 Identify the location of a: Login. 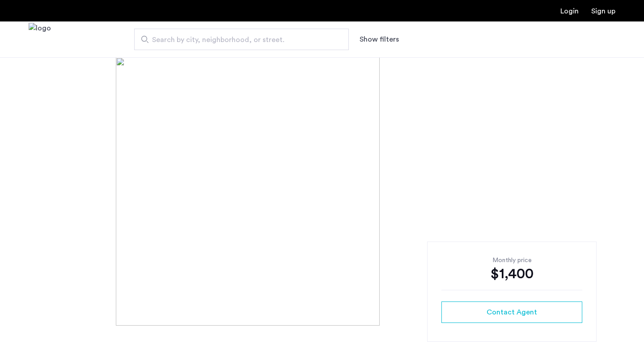
(569, 11).